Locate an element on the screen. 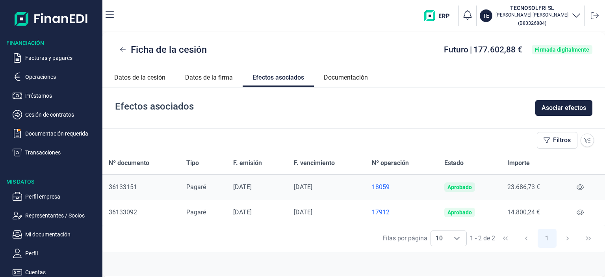 The height and width of the screenshot is (277, 605). button: Filtros is located at coordinates (557, 140).